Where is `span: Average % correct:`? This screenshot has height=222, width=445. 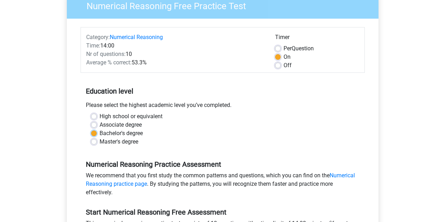 span: Average % correct: is located at coordinates (109, 62).